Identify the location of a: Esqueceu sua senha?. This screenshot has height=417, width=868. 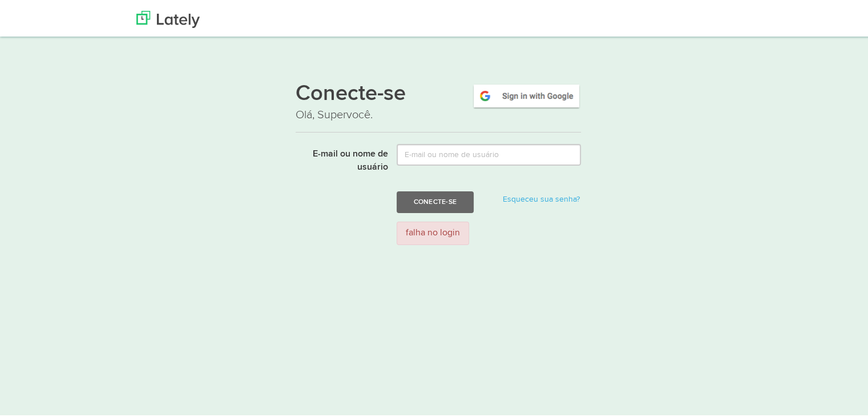
(541, 197).